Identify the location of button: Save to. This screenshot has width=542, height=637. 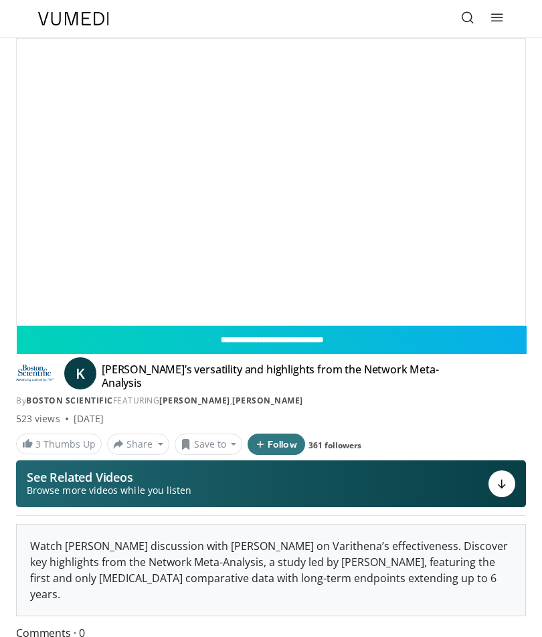
(209, 444).